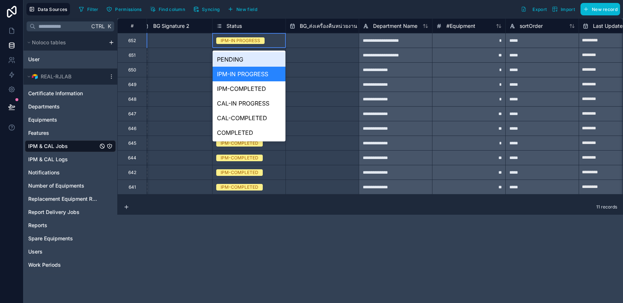 Image resolution: width=623 pixels, height=303 pixels. I want to click on a: User, so click(59, 59).